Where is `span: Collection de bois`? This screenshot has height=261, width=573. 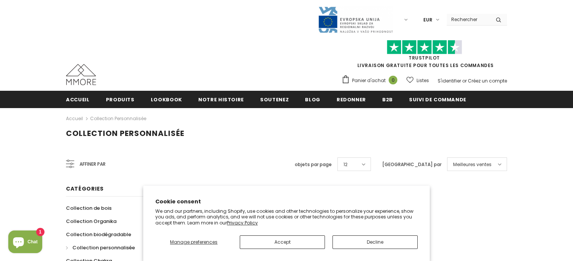 span: Collection de bois is located at coordinates (89, 208).